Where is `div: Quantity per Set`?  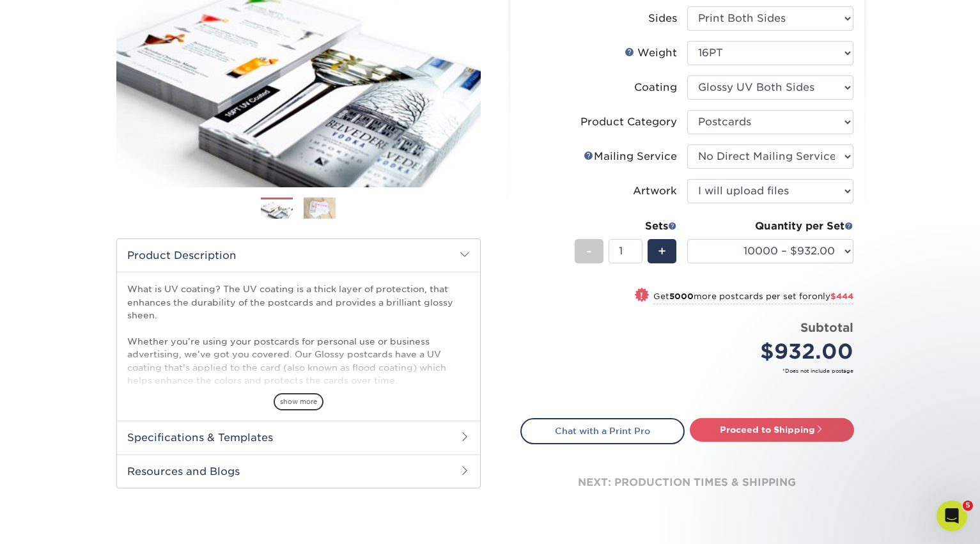 div: Quantity per Set is located at coordinates (771, 226).